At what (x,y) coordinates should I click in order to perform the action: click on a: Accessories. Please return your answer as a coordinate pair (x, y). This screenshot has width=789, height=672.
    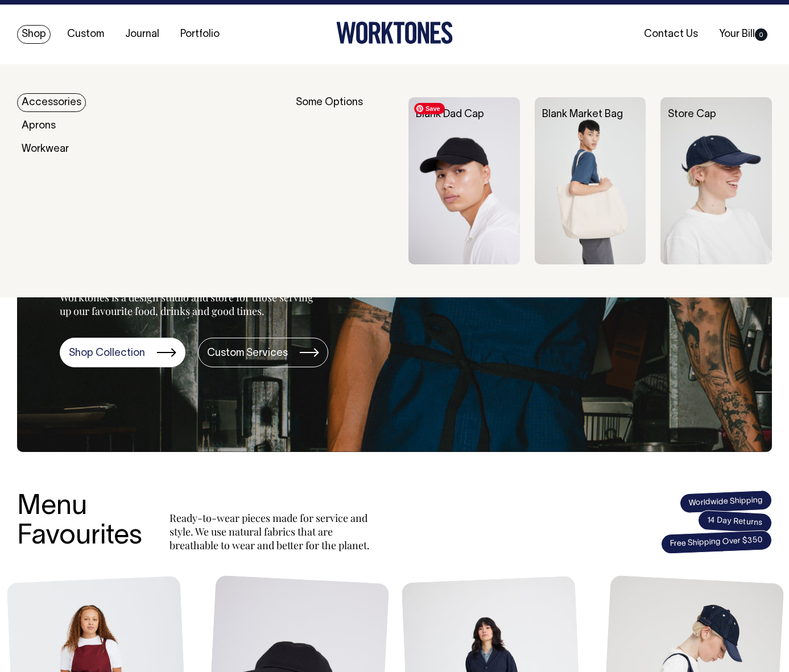
    Looking at the image, I should click on (51, 103).